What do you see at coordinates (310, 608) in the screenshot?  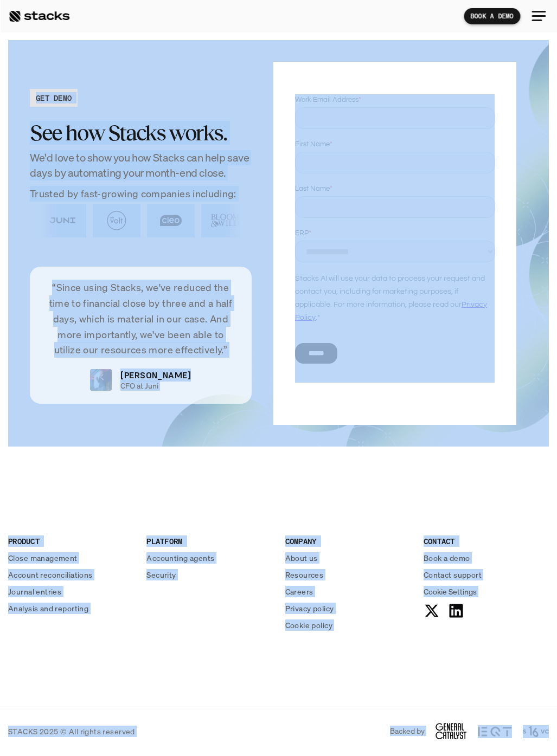 I see `p: Privacy policy` at bounding box center [310, 608].